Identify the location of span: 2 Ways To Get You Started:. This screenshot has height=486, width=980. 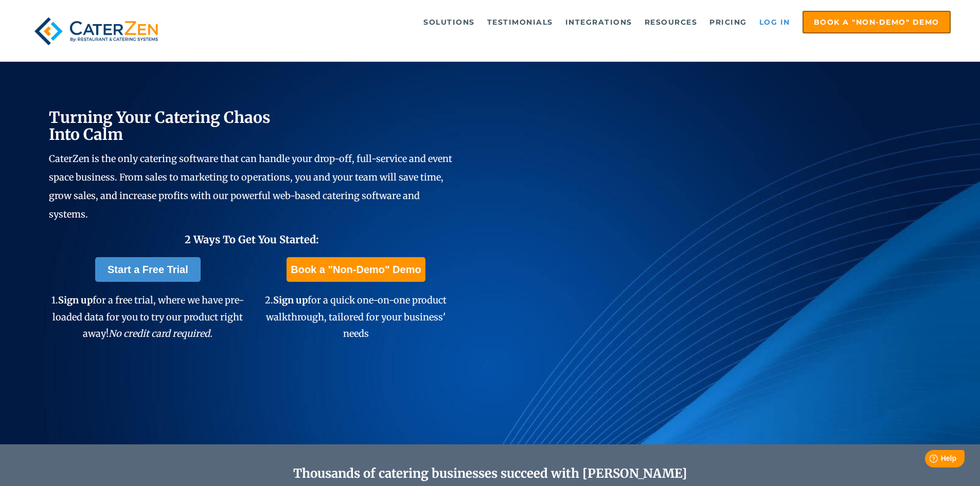
(252, 239).